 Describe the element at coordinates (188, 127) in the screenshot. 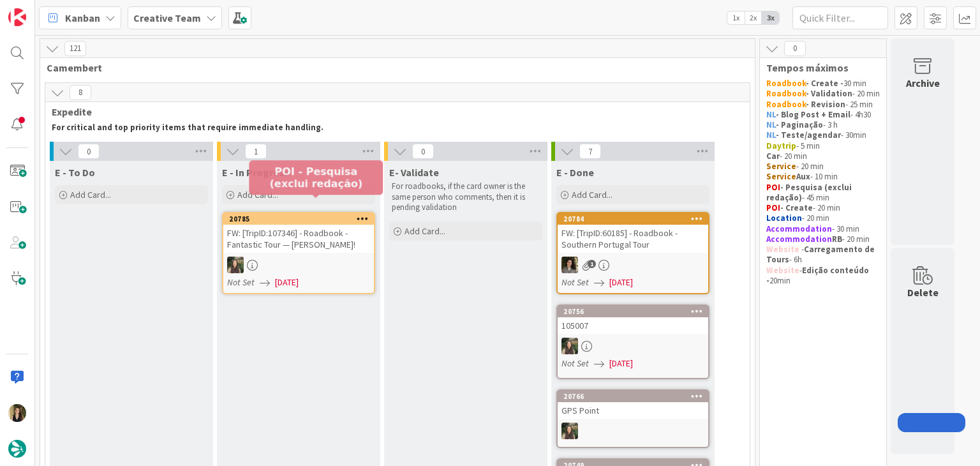

I see `strong: For critical and top priority items that require immediate handling.` at that location.